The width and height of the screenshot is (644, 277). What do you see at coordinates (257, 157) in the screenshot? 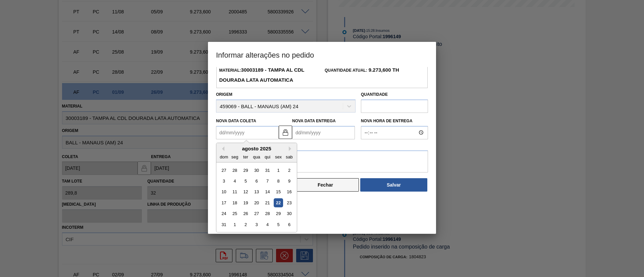
I see `div: qua` at bounding box center [257, 157].